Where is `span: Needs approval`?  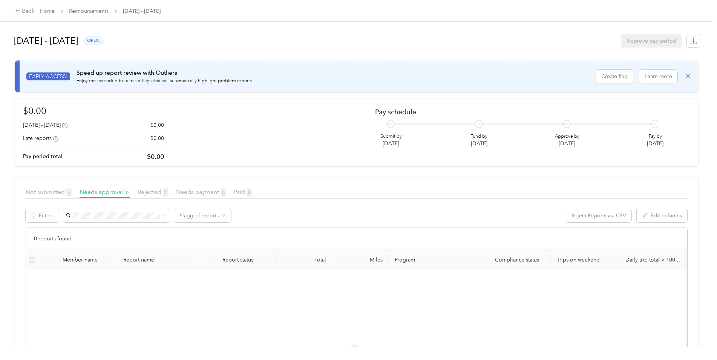 span: Needs approval is located at coordinates (104, 191).